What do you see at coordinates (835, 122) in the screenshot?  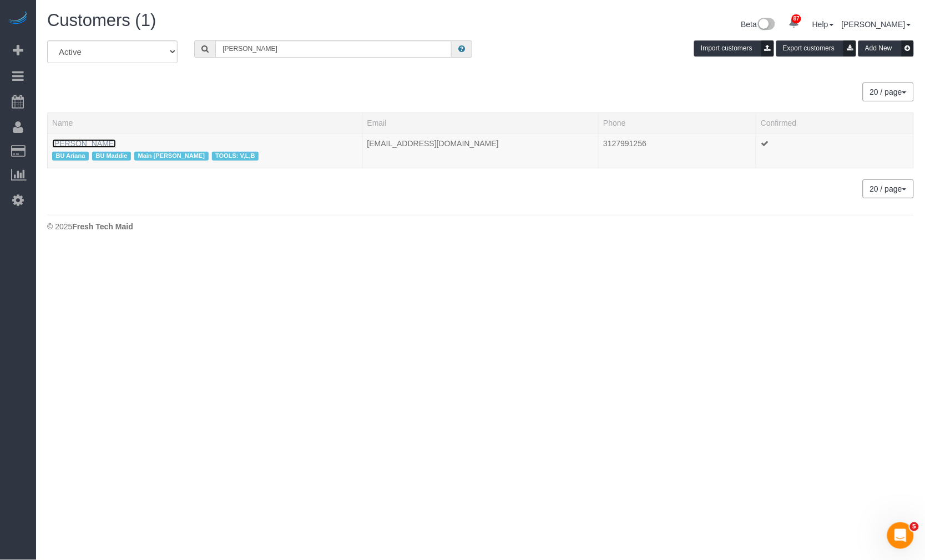 I see `th: Confirmed` at bounding box center [835, 122].